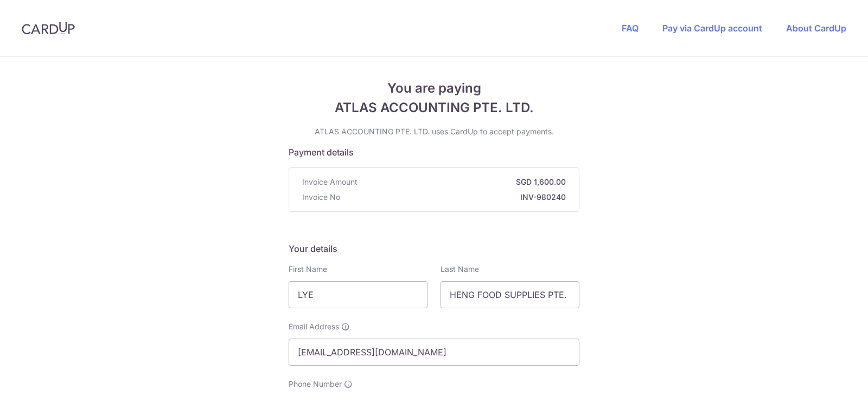  I want to click on a: FAQ, so click(630, 28).